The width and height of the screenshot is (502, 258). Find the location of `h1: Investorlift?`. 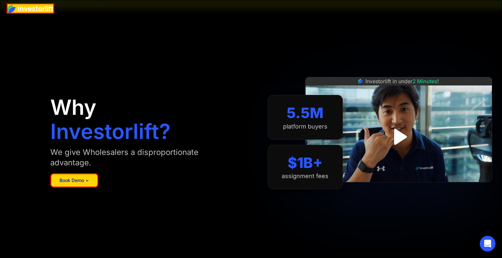

h1: Investorlift? is located at coordinates (110, 132).